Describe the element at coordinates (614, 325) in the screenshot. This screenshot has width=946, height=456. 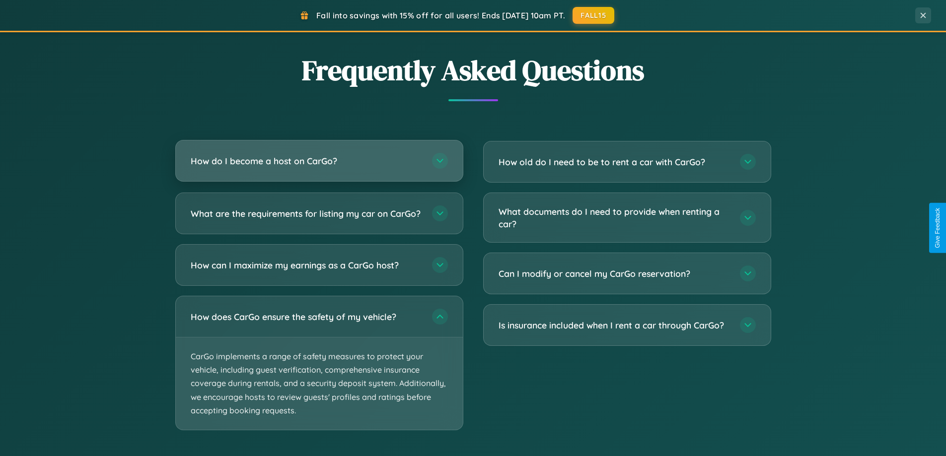
I see `h3: Is insurance included when I rent a car through CarGo?` at that location.